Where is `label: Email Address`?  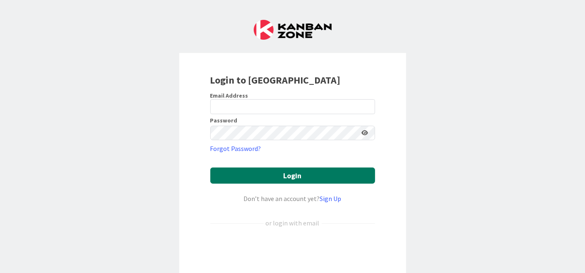 label: Email Address is located at coordinates (230, 96).